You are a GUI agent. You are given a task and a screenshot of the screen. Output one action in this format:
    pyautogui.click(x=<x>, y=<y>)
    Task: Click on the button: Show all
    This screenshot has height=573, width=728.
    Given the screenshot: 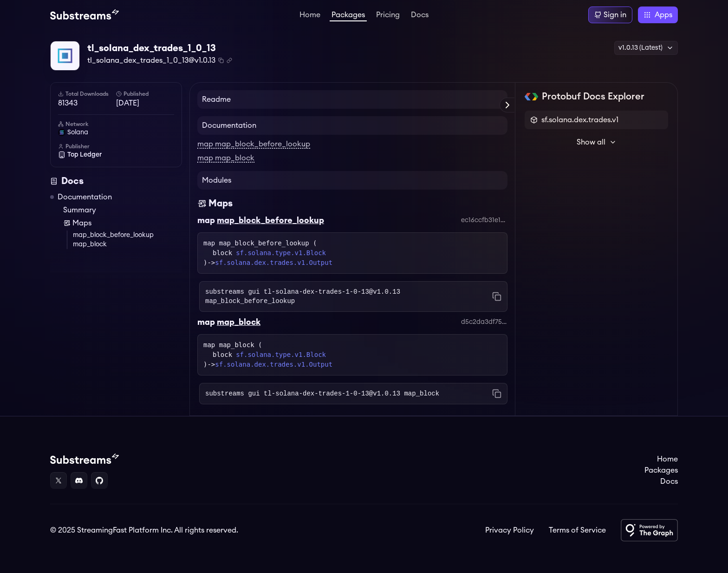 What is the action you would take?
    pyautogui.click(x=596, y=142)
    